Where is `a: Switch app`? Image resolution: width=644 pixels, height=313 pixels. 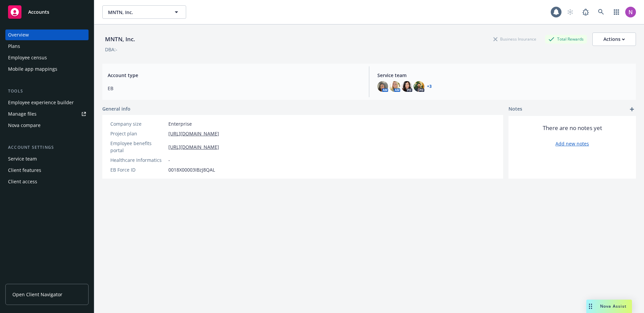
a: Switch app is located at coordinates (617, 12).